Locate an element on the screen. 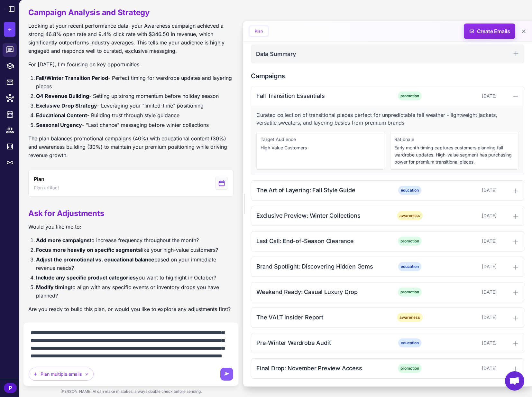 Image resolution: width=532 pixels, height=397 pixels. li: to increase frequency throughout the month? is located at coordinates (135, 240).